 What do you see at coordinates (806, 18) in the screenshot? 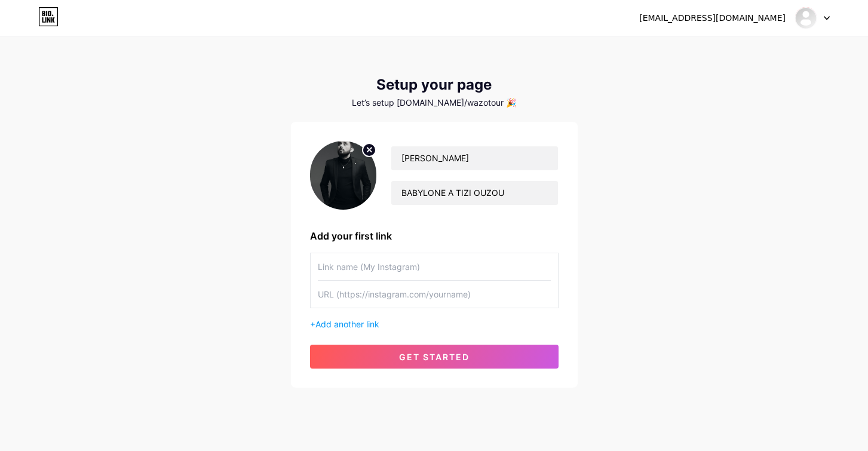
I see `img: WAZO Tourism` at bounding box center [806, 18].